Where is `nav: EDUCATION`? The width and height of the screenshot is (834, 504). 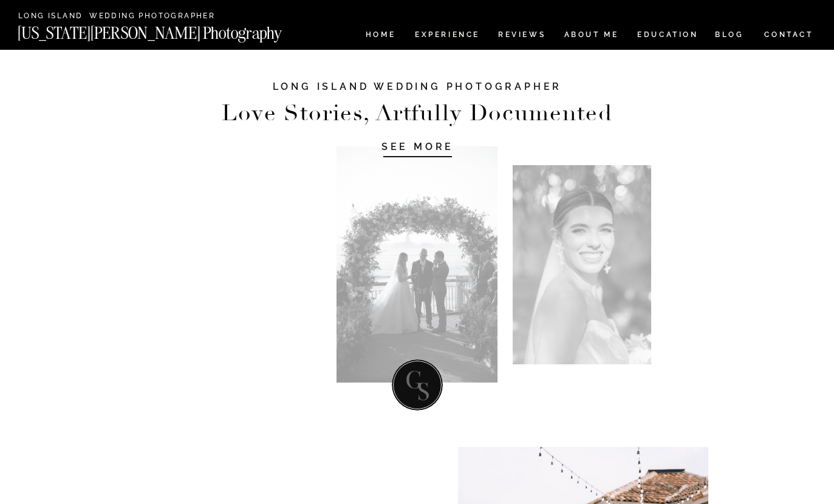 nav: EDUCATION is located at coordinates (668, 36).